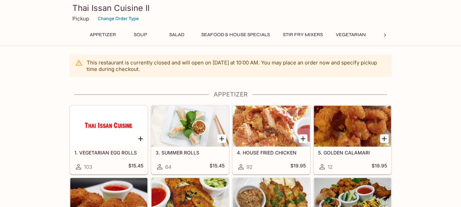 The image size is (461, 207). Describe the element at coordinates (303, 35) in the screenshot. I see `button: Stir Fry Mixers` at that location.